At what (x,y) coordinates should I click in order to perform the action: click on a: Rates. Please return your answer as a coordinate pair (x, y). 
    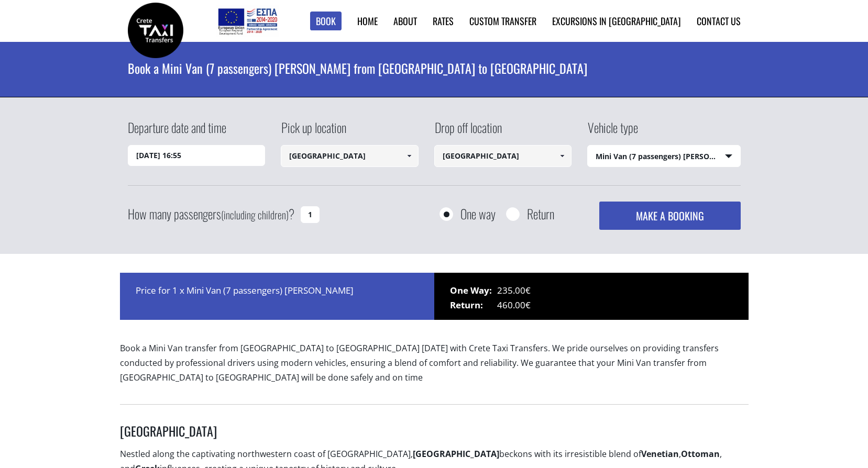
    Looking at the image, I should click on (443, 21).